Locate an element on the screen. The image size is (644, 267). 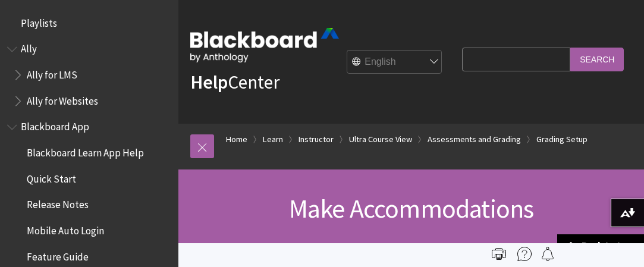
select: Site Language Selector is located at coordinates (395, 63).